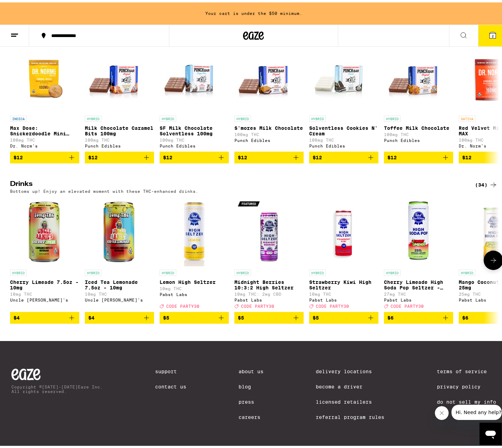 The height and width of the screenshot is (448, 502). I want to click on p: Cherry Limeade High Soda Pop Seltzer - 25mg, so click(418, 282).